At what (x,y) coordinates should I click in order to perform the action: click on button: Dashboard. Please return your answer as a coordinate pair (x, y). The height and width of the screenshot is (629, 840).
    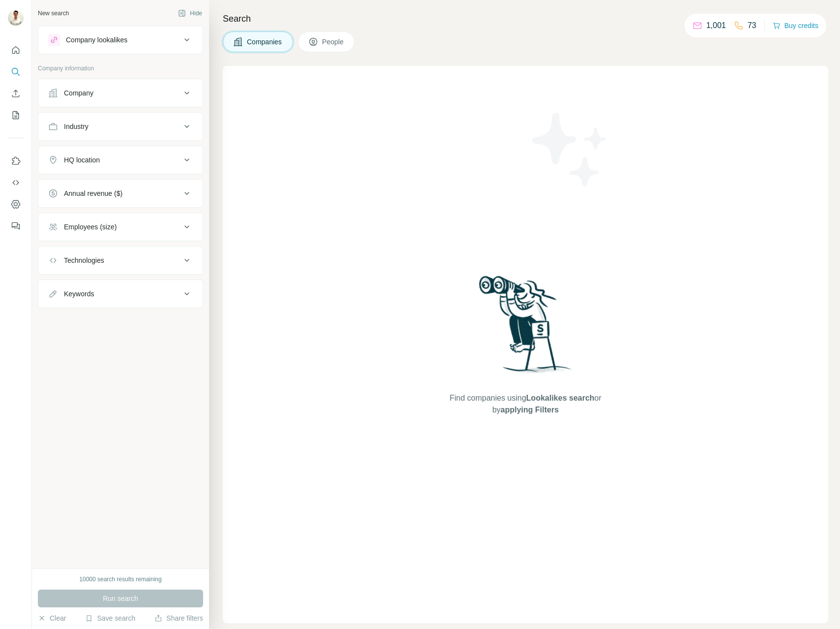
    Looking at the image, I should click on (16, 204).